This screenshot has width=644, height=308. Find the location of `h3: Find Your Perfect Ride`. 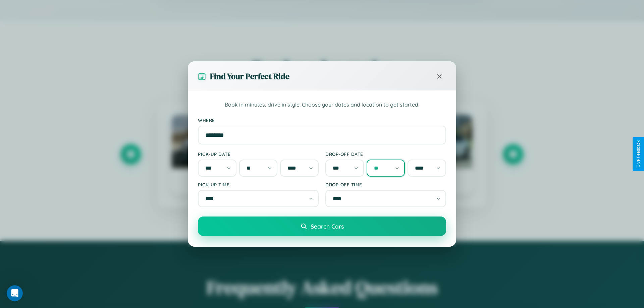

h3: Find Your Perfect Ride is located at coordinates (249, 76).